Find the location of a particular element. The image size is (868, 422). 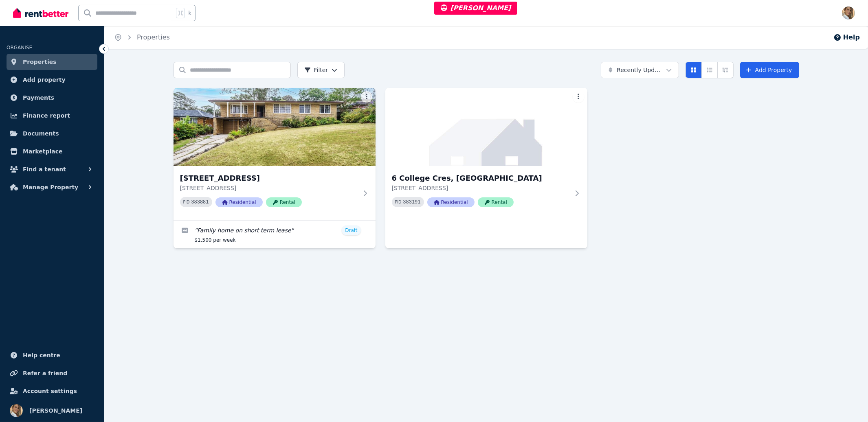

span: Account settings is located at coordinates (50, 392).